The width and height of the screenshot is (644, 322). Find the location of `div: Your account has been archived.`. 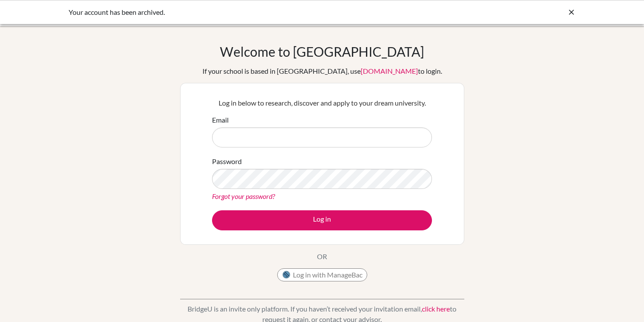

div: Your account has been archived. is located at coordinates (257, 12).